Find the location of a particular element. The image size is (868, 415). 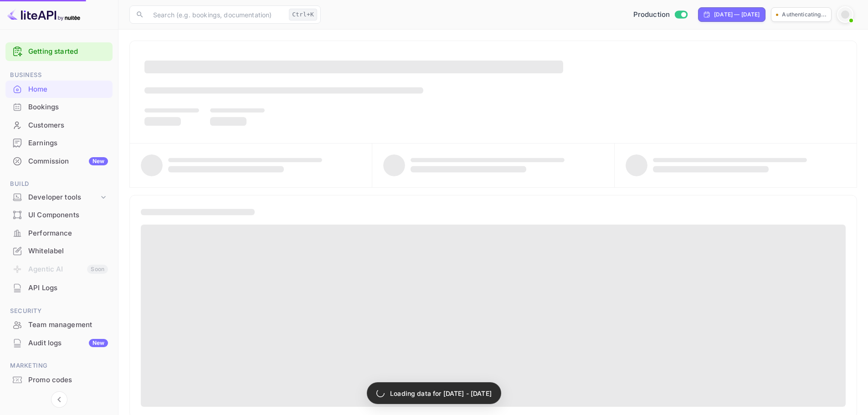

div: Audit logs is located at coordinates (68, 344).